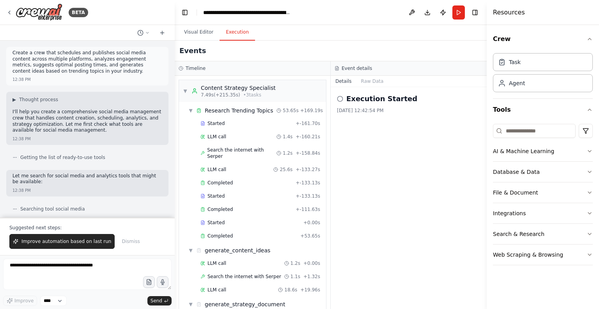 This screenshot has height=309, width=599. Describe the element at coordinates (543, 172) in the screenshot. I see `button: Database & Data` at that location.